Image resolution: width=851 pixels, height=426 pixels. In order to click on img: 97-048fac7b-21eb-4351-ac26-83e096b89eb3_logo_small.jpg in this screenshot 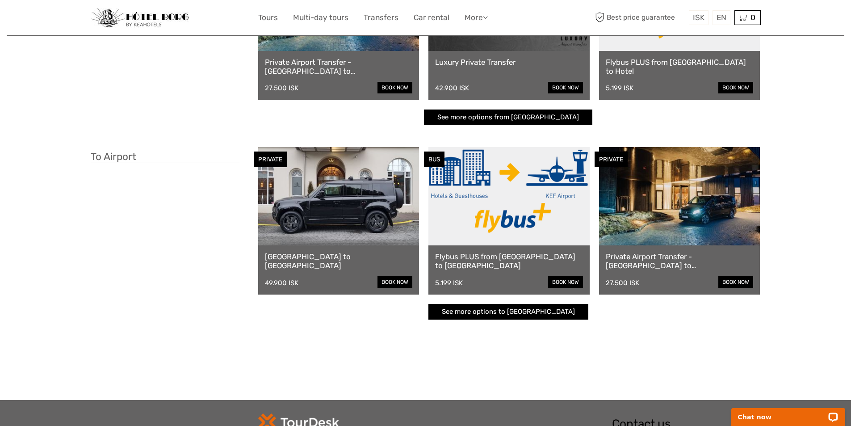, I will do `click(140, 18)`.